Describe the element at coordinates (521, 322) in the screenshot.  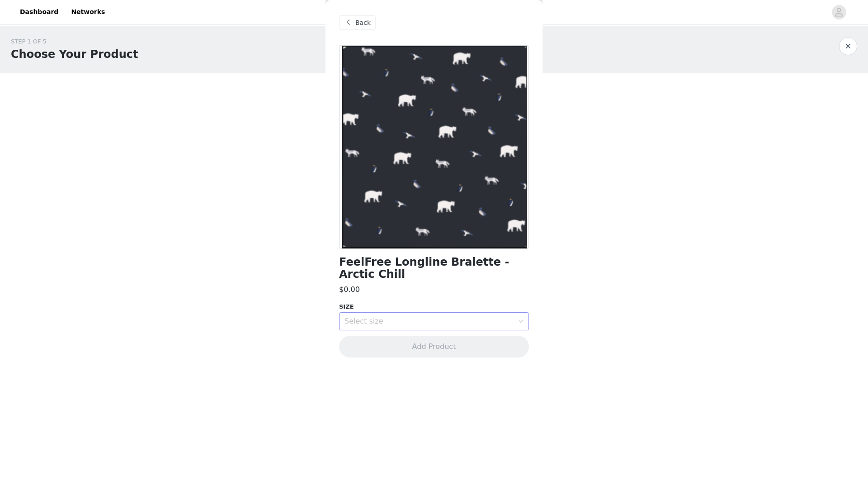
I see `i: icon: down` at that location.